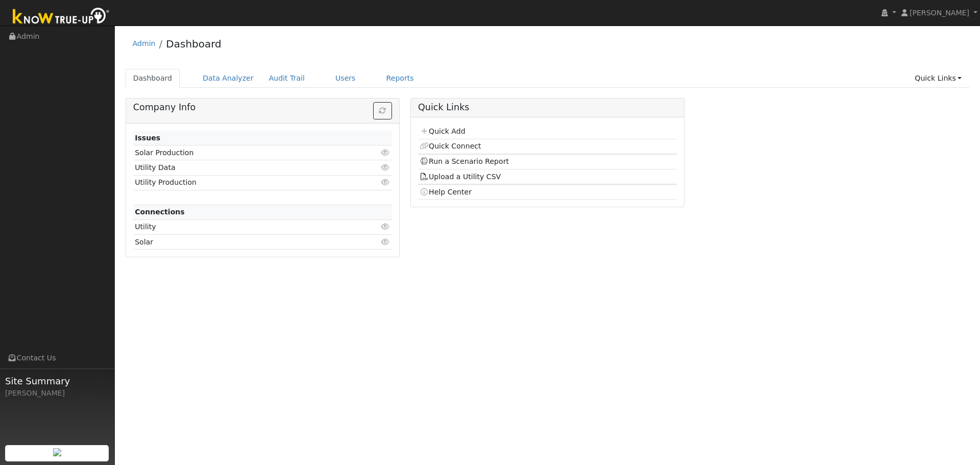  Describe the element at coordinates (61, 17) in the screenshot. I see `img: Know True-Up` at that location.